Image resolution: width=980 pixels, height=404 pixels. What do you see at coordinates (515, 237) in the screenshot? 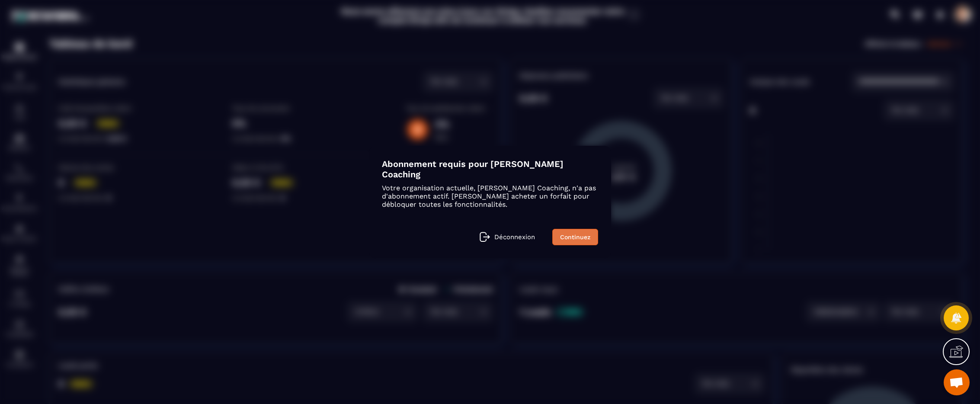
I see `p: Déconnexion` at bounding box center [515, 237].